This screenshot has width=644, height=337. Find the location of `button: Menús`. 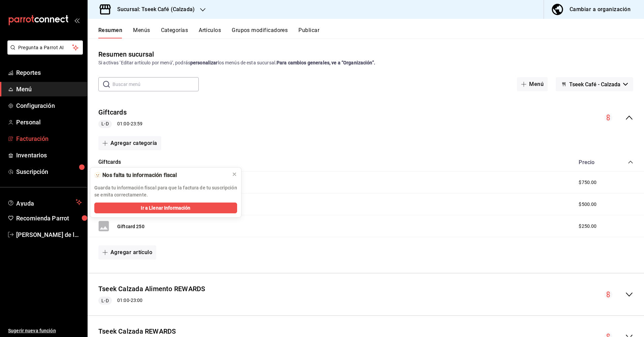

button: Menús is located at coordinates (142, 33).